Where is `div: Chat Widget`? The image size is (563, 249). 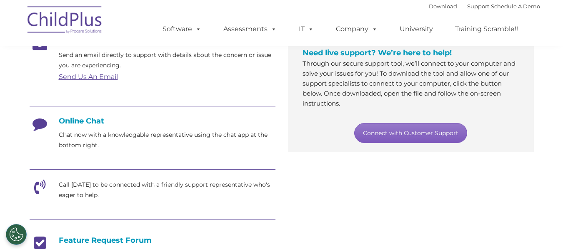
div: Chat Widget is located at coordinates (542, 229).